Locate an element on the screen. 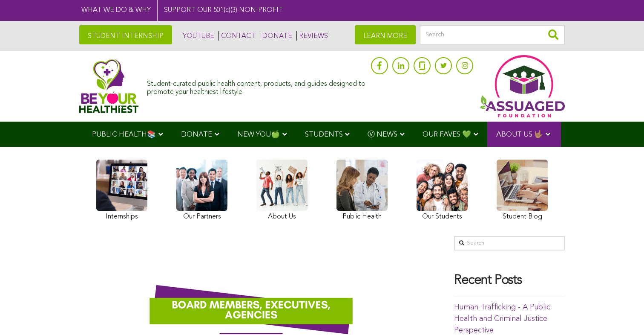 This screenshot has height=335, width=644. a: YOUTUBE is located at coordinates (197, 36).